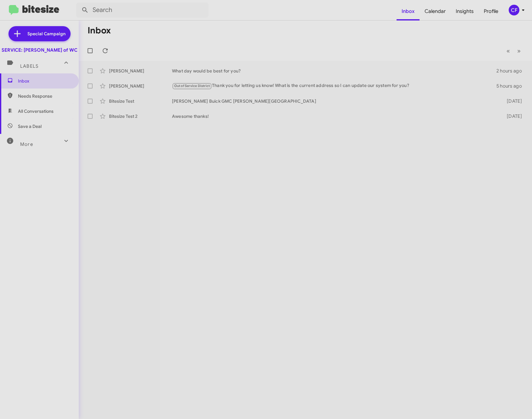 The width and height of the screenshot is (532, 419). Describe the element at coordinates (27, 145) in the screenshot. I see `span: More` at that location.